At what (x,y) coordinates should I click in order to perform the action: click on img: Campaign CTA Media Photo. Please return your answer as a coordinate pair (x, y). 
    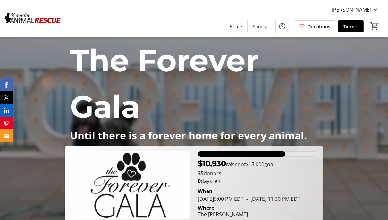
    Looking at the image, I should click on (130, 185).